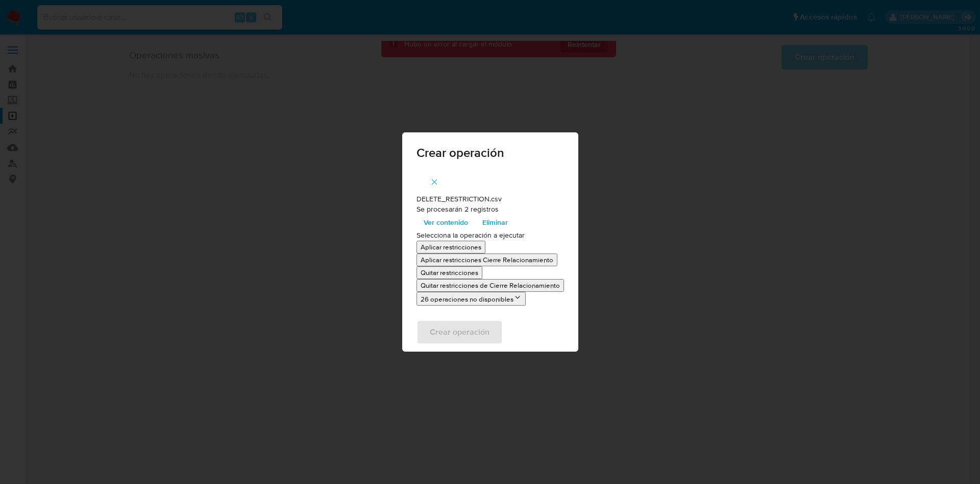 This screenshot has width=980, height=484. I want to click on button: Ver contenido, so click(446, 222).